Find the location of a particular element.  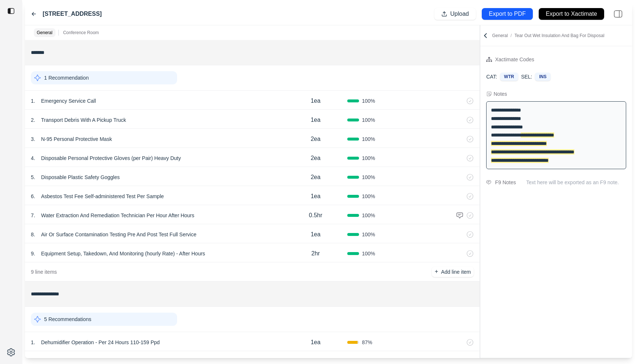

p: 4 . is located at coordinates (33, 159).